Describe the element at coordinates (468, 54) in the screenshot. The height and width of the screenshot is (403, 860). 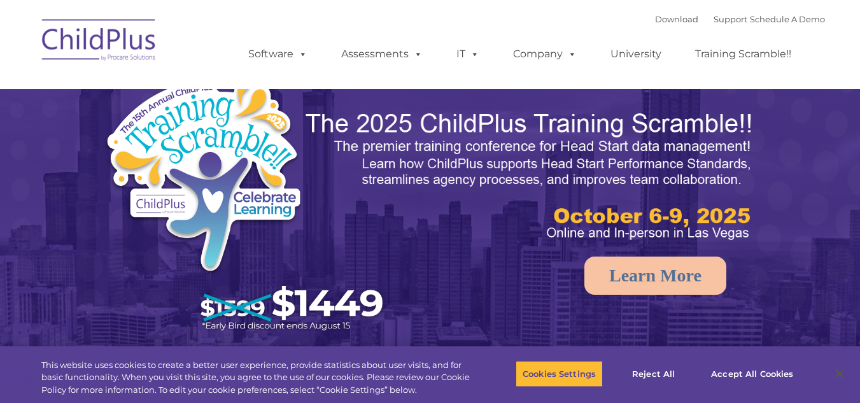
I see `a: IT` at that location.